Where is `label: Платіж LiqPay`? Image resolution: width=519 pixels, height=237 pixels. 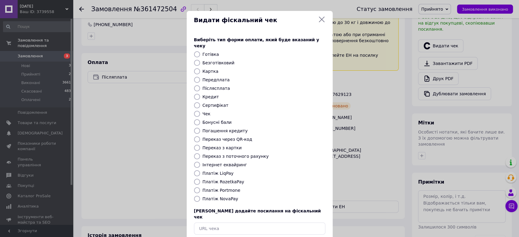 label: Платіж LiqPay is located at coordinates (218, 174).